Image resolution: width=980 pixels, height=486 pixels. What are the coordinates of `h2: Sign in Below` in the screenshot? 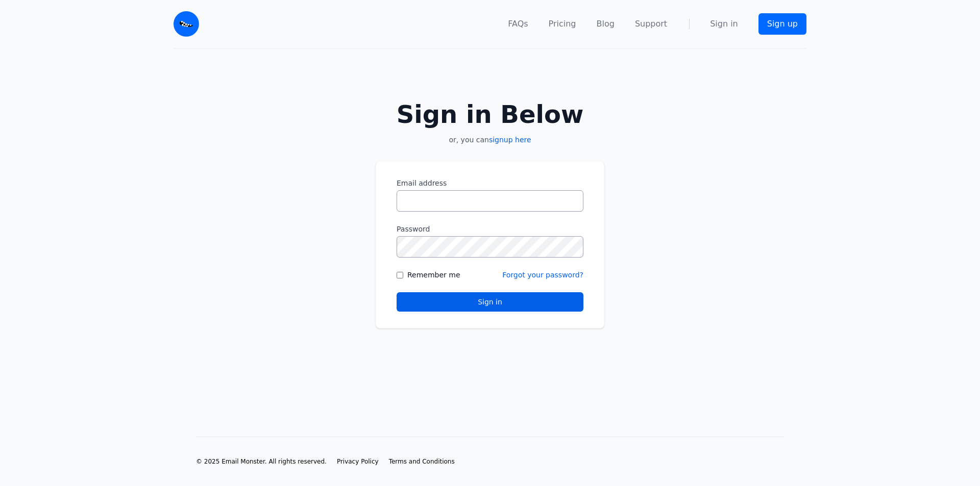 It's located at (490, 114).